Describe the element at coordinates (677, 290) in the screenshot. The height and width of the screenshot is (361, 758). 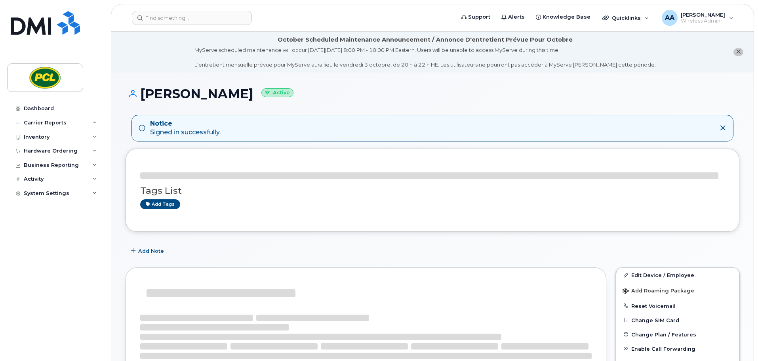
I see `button: Add Roaming Package` at that location.